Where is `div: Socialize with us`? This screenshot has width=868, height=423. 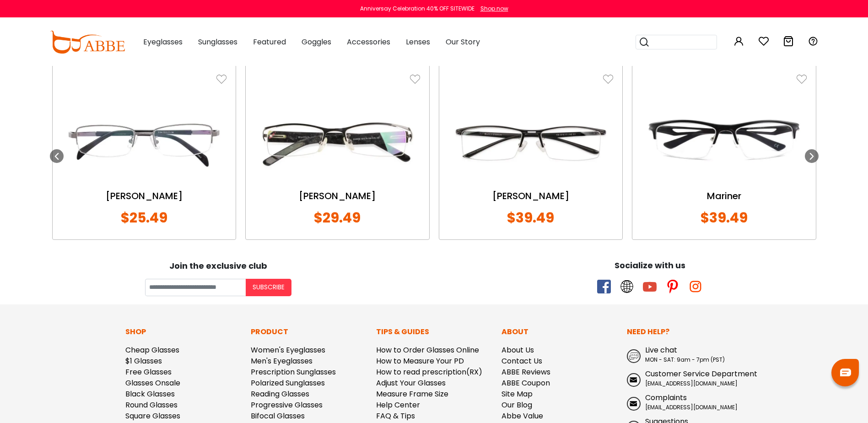
div: Socialize with us is located at coordinates (650, 265).